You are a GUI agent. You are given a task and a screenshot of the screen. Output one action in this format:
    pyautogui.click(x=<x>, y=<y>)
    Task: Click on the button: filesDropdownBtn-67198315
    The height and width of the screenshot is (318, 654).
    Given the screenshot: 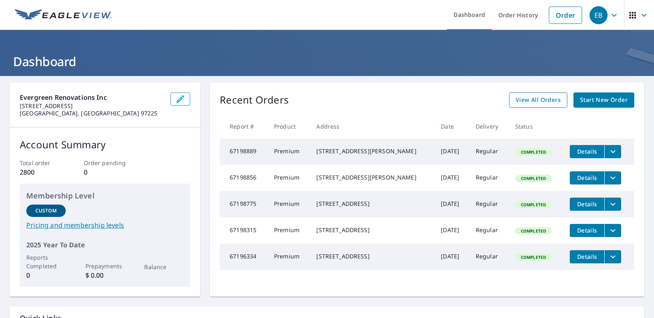 What is the action you would take?
    pyautogui.click(x=613, y=231)
    